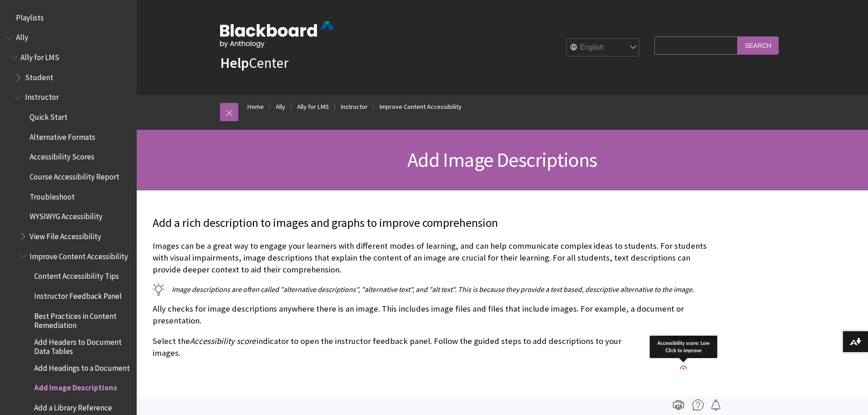 The image size is (868, 415). I want to click on span: WYSIWYG Accessibility, so click(66, 215).